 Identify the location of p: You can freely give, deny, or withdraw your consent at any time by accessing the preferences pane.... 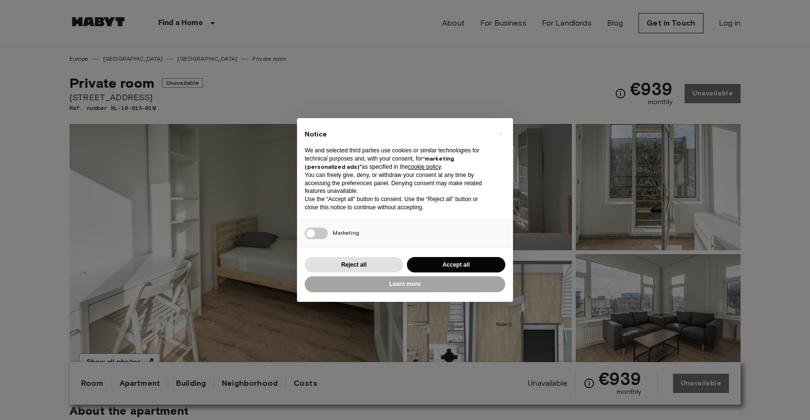
(397, 183).